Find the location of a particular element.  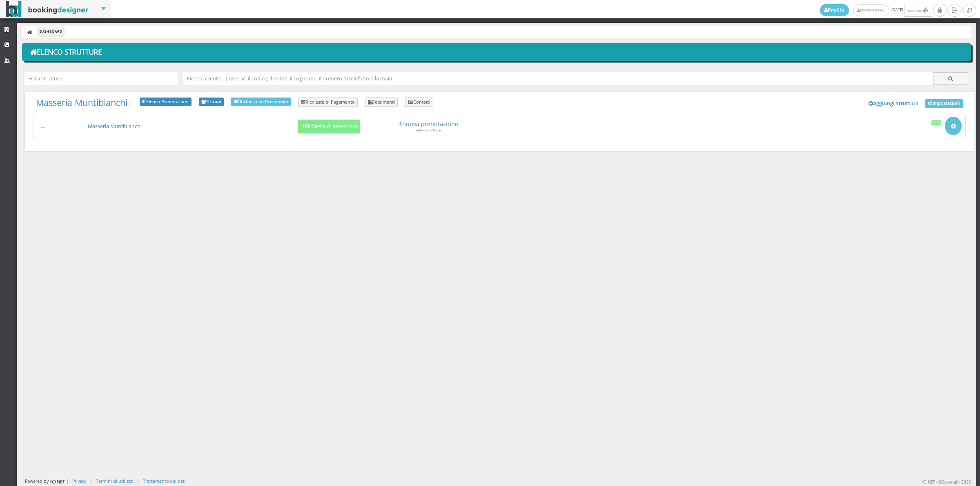

b: 1 is located at coordinates (303, 126).